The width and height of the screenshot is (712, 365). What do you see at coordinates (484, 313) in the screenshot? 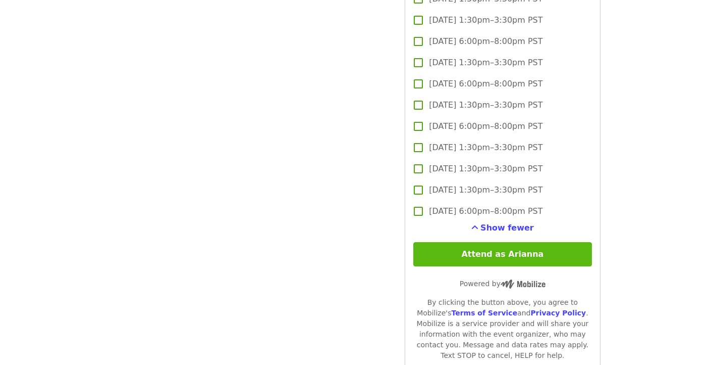
I see `a: Terms of Service` at bounding box center [484, 313].